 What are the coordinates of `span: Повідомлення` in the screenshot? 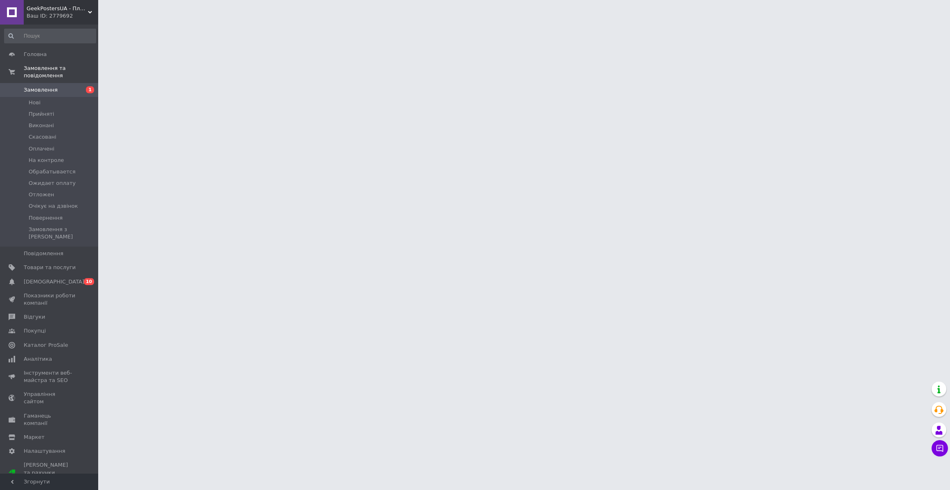 It's located at (43, 254).